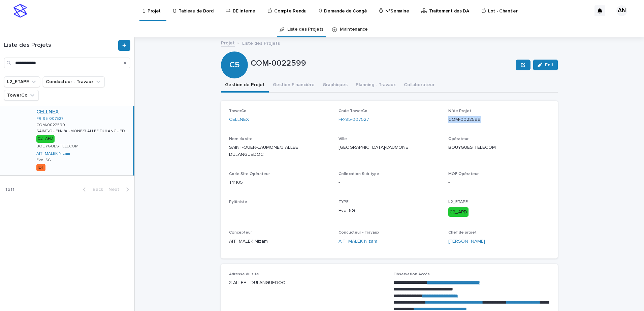  Describe the element at coordinates (279, 183) in the screenshot. I see `p: T11105` at that location.